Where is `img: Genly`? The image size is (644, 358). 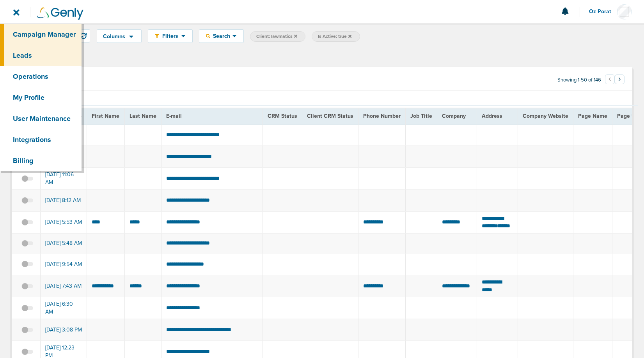
img: Genly is located at coordinates (60, 14).